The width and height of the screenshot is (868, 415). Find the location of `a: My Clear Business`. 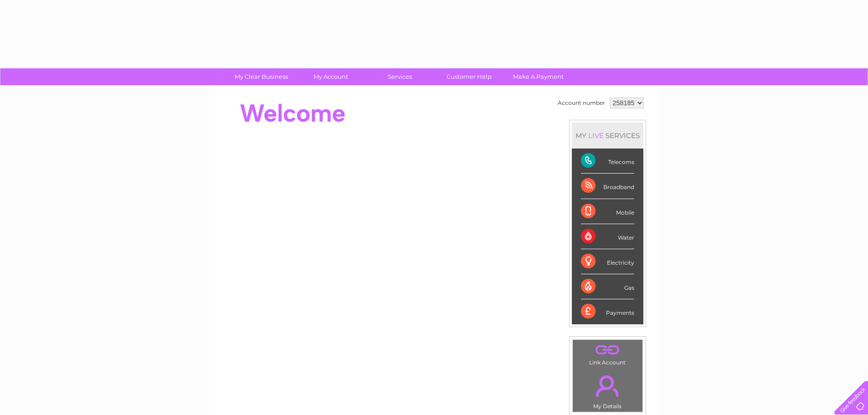

a: My Clear Business is located at coordinates (261, 76).